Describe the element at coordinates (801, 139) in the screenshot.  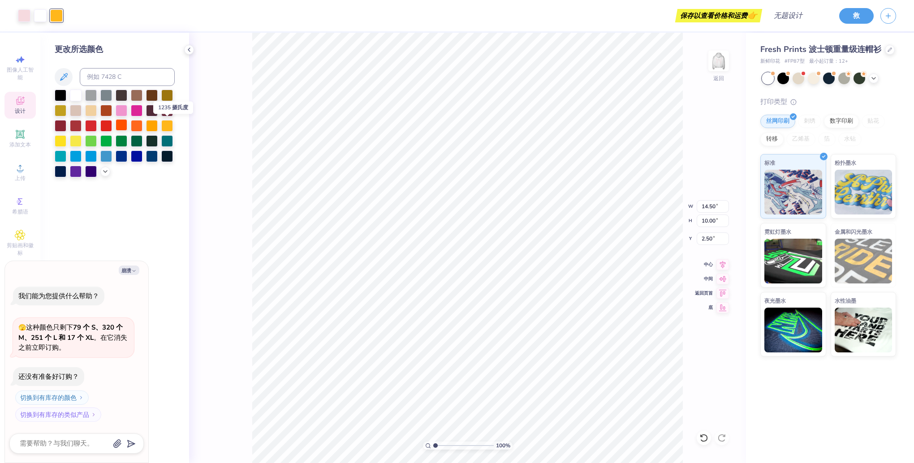
I see `font: 乙烯基` at that location.